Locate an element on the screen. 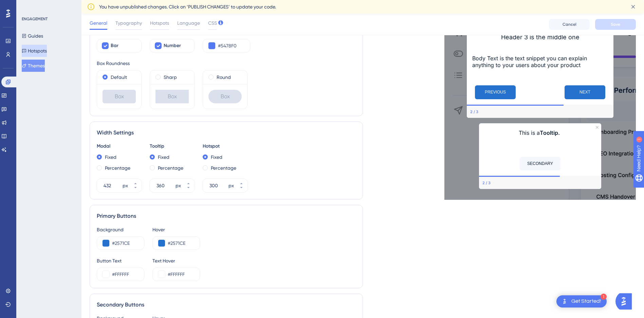 This screenshot has width=644, height=318. b: Tooltip. is located at coordinates (549, 133).